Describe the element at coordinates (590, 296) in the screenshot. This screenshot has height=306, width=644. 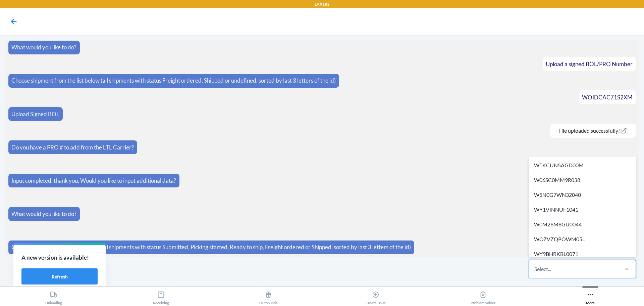
I see `button: More` at that location.